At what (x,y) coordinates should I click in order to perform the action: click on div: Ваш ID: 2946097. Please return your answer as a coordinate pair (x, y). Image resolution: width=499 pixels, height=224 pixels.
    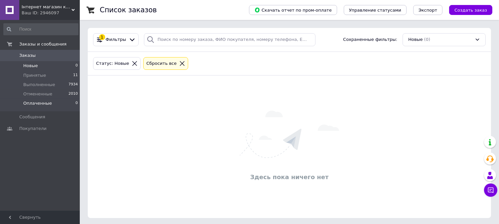
    Looking at the image, I should click on (50, 13).